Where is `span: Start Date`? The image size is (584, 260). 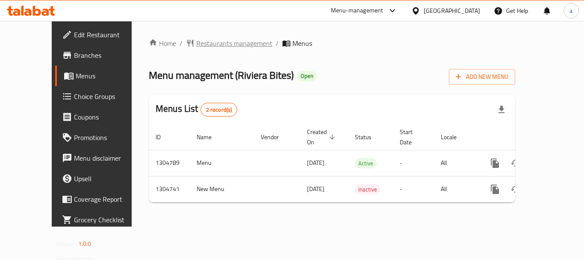
span: Start Date is located at coordinates (412, 137).